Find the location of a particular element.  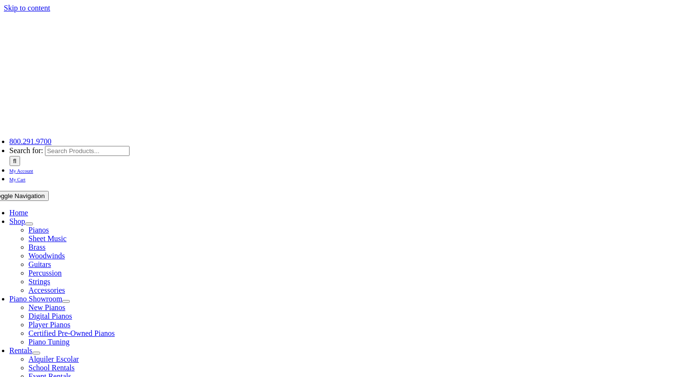

span: Brass is located at coordinates (37, 247).